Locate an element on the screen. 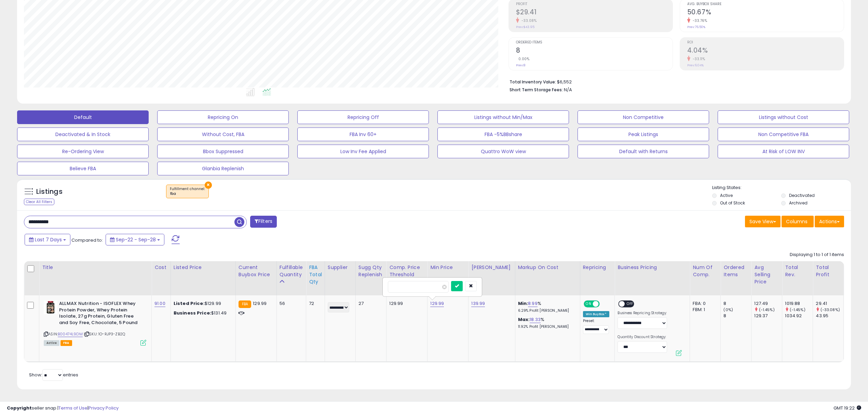  span: N/A is located at coordinates (568, 90).